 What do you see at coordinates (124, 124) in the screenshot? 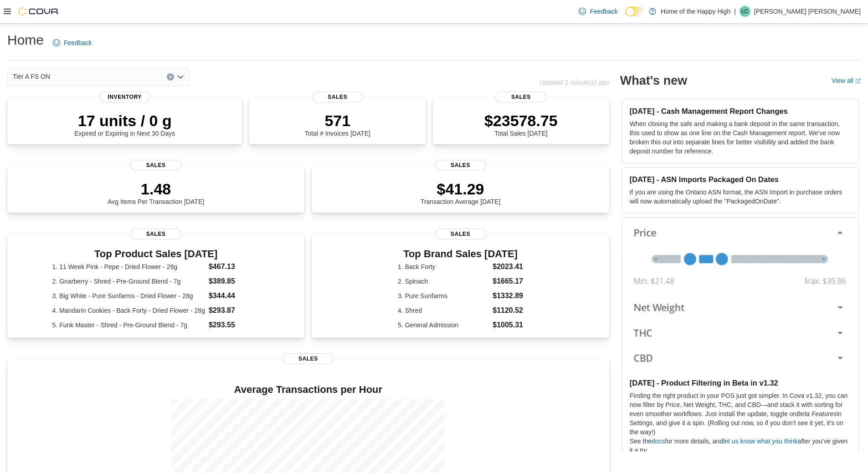
I see `div: Expired or Expiring in Next 30 Days` at bounding box center [124, 124].